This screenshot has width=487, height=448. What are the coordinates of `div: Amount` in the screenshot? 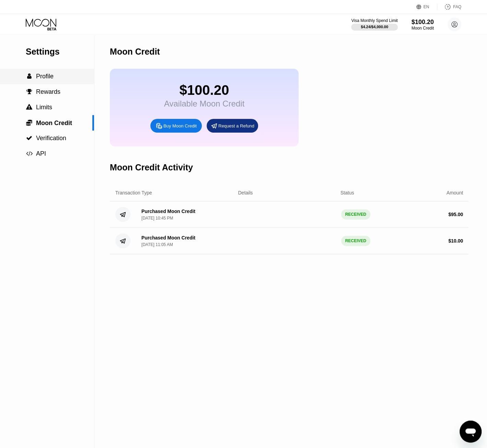 It's located at (455, 193).